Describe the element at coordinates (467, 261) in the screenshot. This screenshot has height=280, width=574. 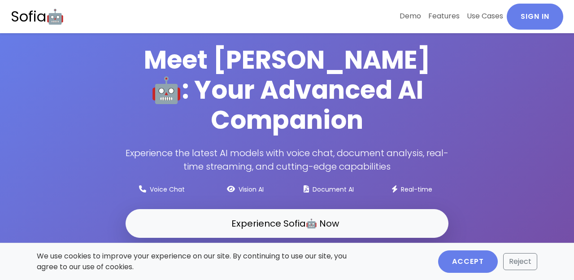
I see `button: Accept` at that location.